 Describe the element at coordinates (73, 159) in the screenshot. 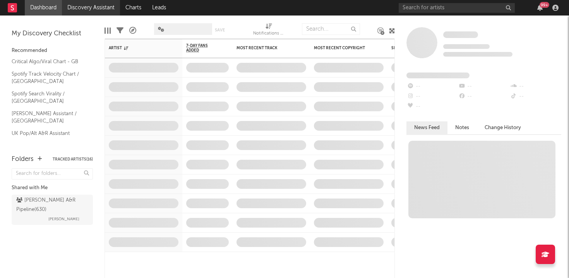

I see `button: Tracked Artists(16)` at that location.